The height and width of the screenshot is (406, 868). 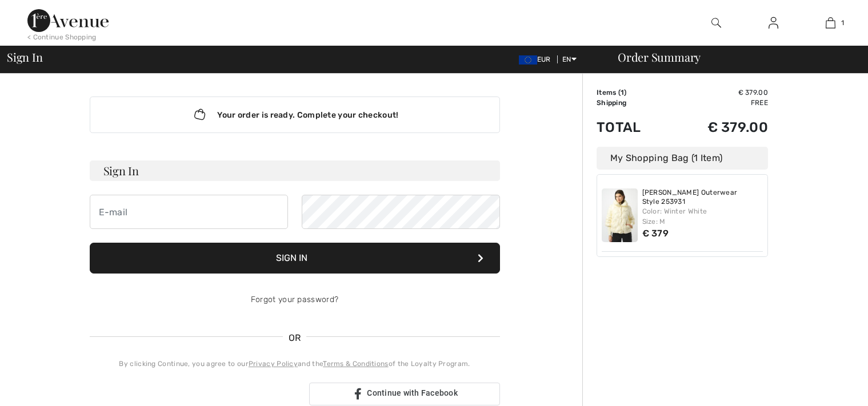 I want to click on div: By clicking Continue, you agree to our and the of the Loyalty Program., so click(x=295, y=364).